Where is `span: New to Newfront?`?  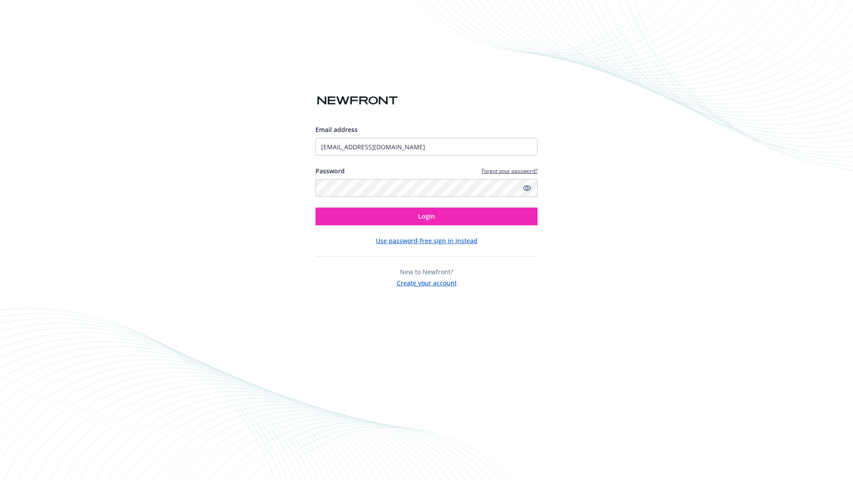
span: New to Newfront? is located at coordinates (427, 272).